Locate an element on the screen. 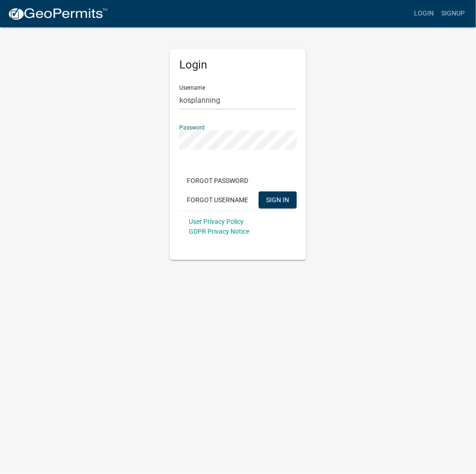  a: Signup is located at coordinates (453, 14).